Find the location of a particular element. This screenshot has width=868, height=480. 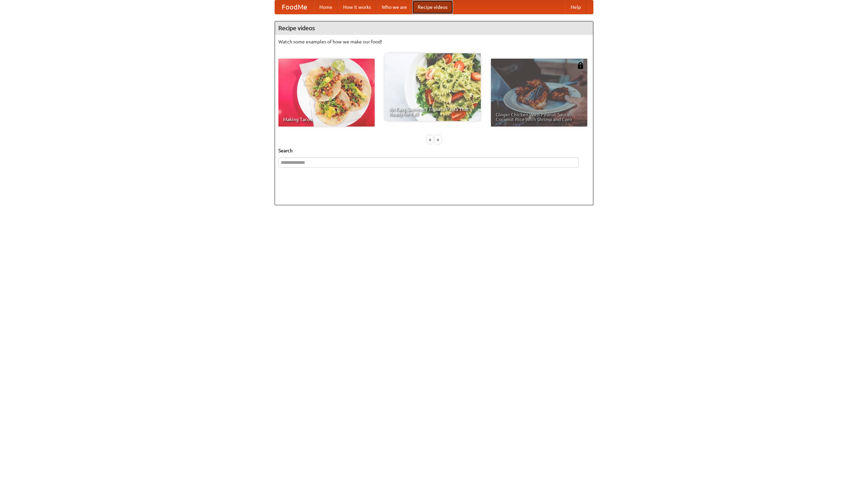

a: Help is located at coordinates (576, 7).